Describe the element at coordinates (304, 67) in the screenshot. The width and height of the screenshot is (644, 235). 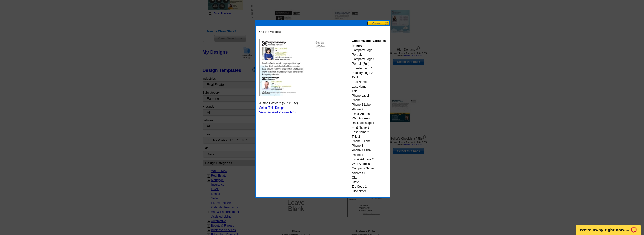
I see `img: GENPJBmoney_SAMPLE.jpg` at that location.